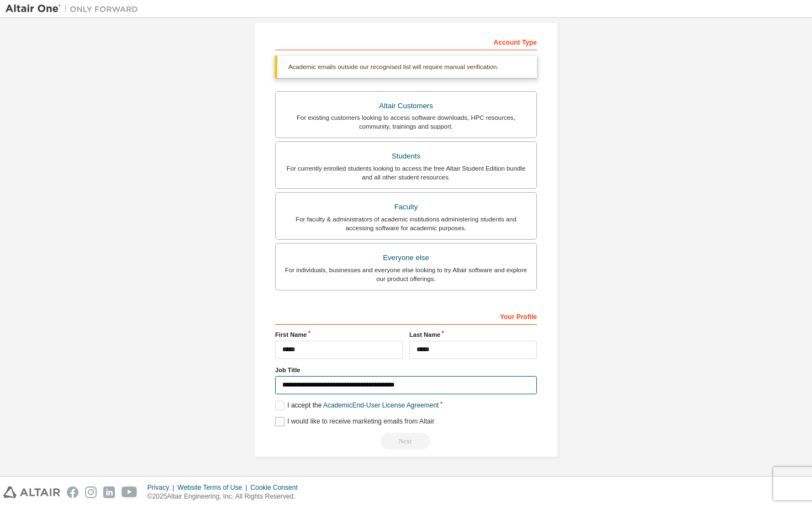 Image resolution: width=812 pixels, height=508 pixels. I want to click on img: Altair One, so click(75, 9).